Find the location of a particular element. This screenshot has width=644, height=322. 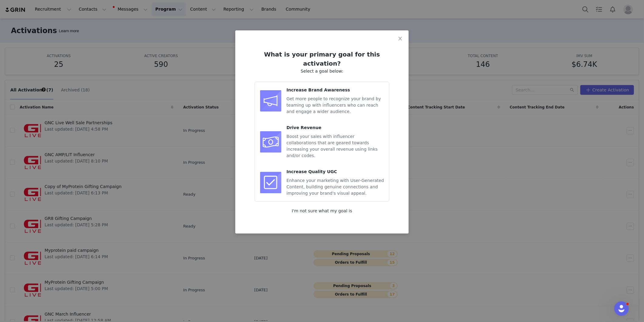

span: Increase Brand Awareness is located at coordinates (318, 90).